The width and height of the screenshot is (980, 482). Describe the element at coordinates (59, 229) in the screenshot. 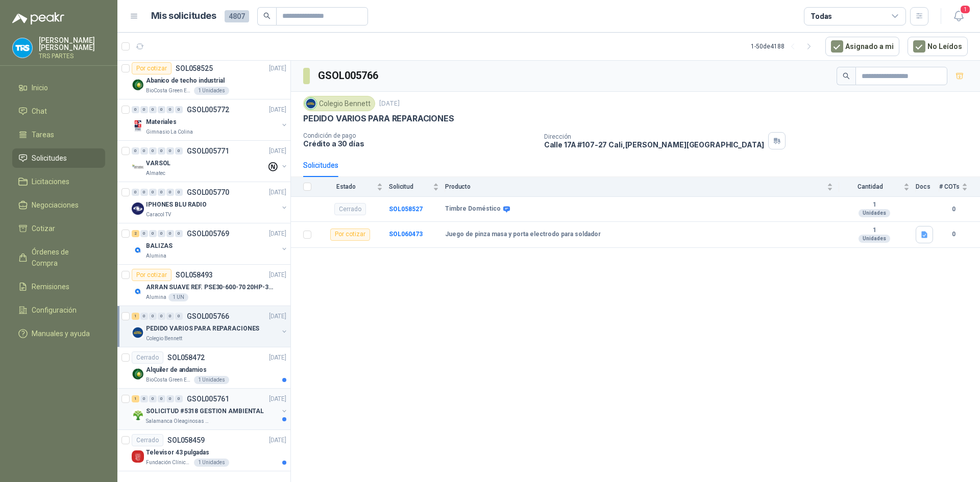

I see `a: Cotizar` at that location.